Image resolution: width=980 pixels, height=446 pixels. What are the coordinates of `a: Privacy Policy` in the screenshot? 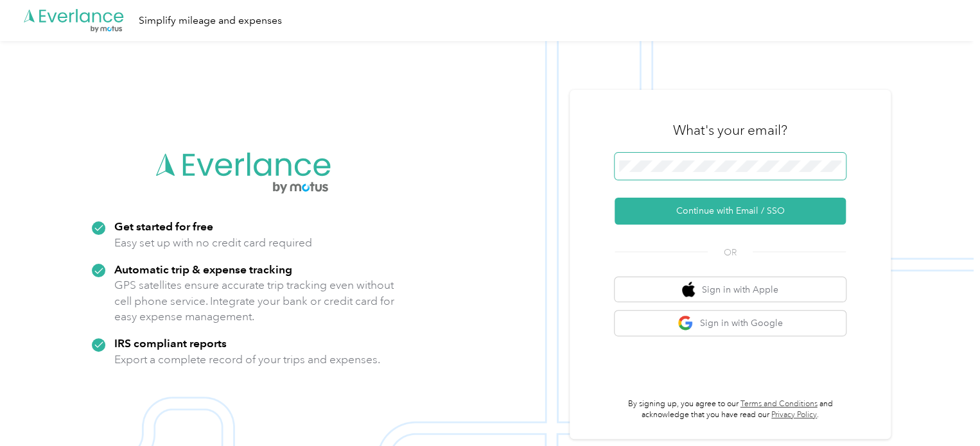 It's located at (794, 415).